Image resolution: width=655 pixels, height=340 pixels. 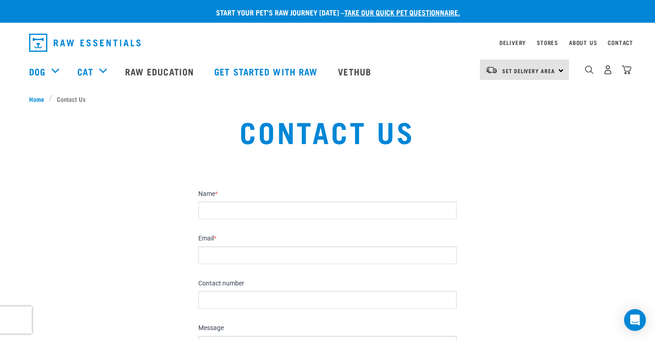 I want to click on a: Contact, so click(x=621, y=42).